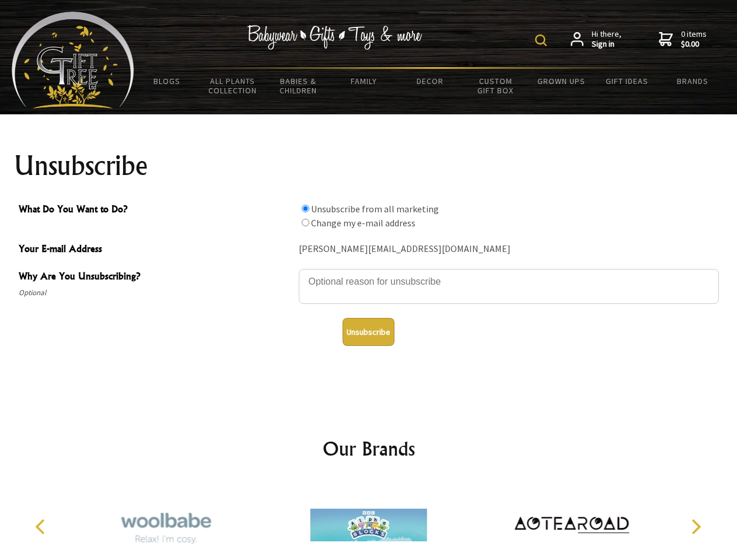 This screenshot has height=560, width=737. What do you see at coordinates (694, 39) in the screenshot?
I see `span: 0 items` at bounding box center [694, 39].